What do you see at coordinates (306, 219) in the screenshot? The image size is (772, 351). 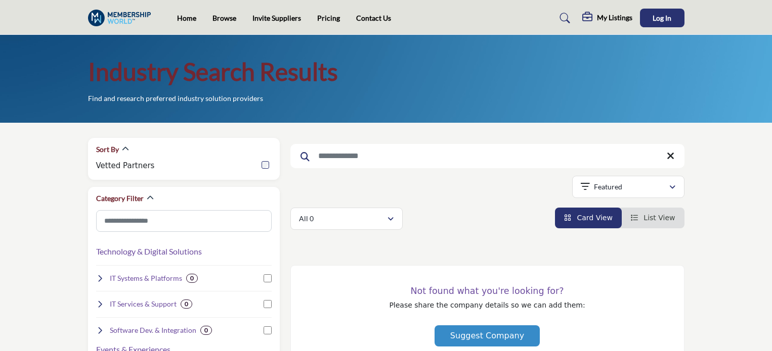 I see `p: All 0` at bounding box center [306, 219].